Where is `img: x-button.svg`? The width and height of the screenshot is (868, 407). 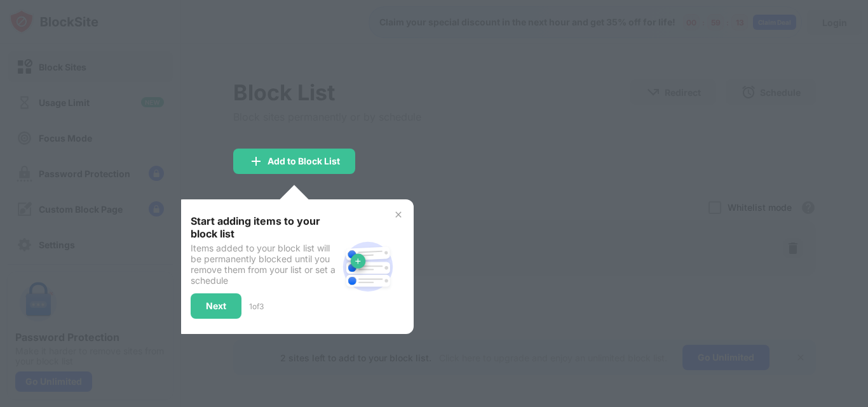 img: x-button.svg is located at coordinates (399, 215).